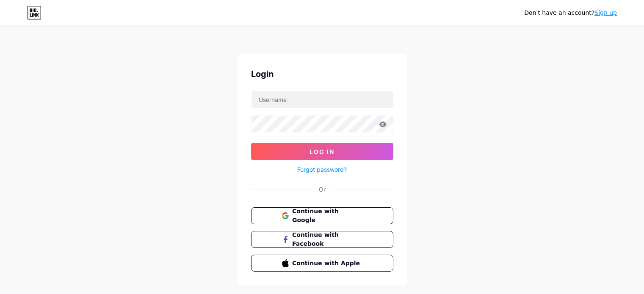 Image resolution: width=644 pixels, height=294 pixels. Describe the element at coordinates (322, 216) in the screenshot. I see `a: Continue with Google` at that location.